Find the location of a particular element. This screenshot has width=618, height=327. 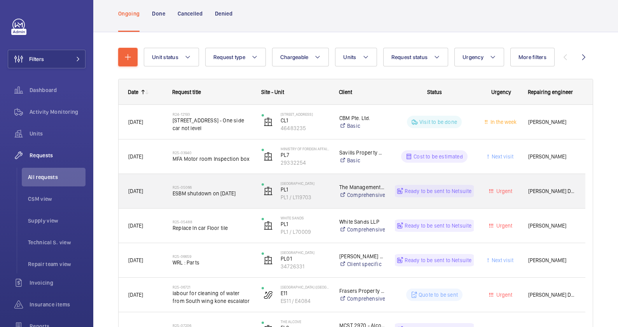

img: escalator.svg is located at coordinates (268, 295).